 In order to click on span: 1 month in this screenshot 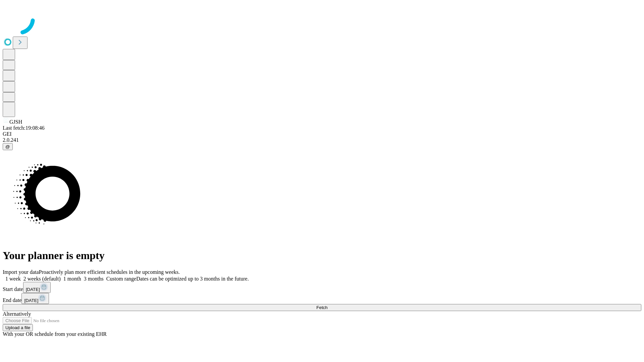, I will do `click(72, 279)`.